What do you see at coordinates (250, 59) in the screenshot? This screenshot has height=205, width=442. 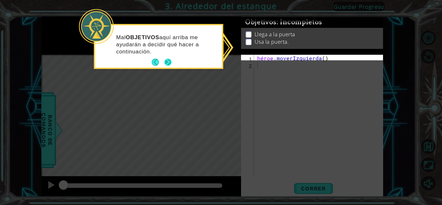 I see `font: 1` at bounding box center [250, 59].